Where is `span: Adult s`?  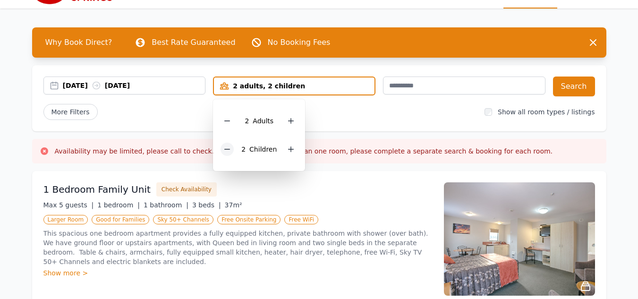 span: Adult s is located at coordinates (263, 121).